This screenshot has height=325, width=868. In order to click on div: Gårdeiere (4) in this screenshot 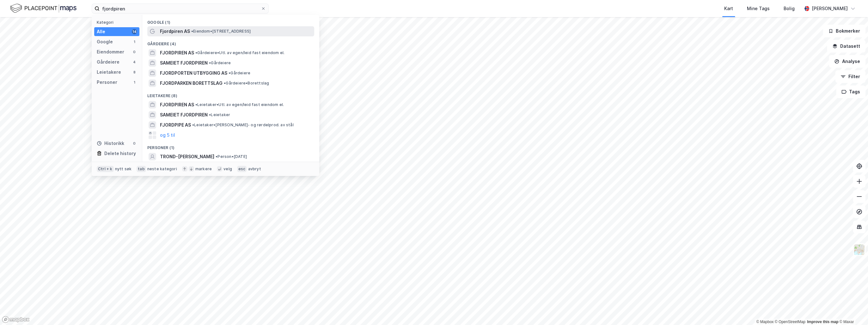, I will do `click(231, 42)`.